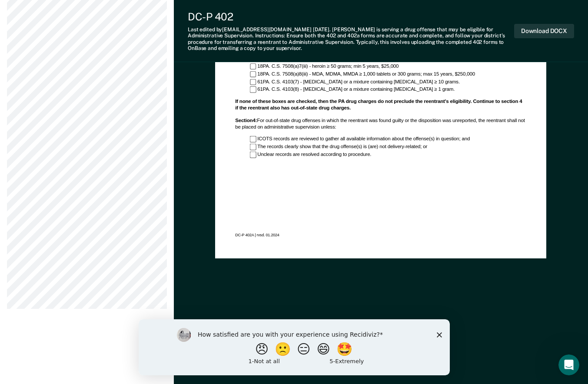 This screenshot has height=384, width=588. I want to click on div: DC-P 402A | rvsd. 01.2024, so click(381, 235).